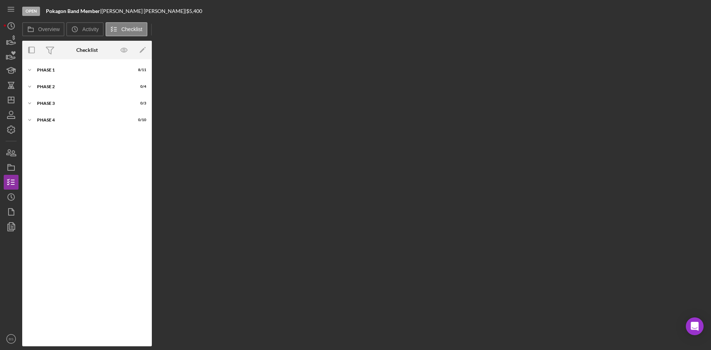  What do you see at coordinates (140, 87) in the screenshot?
I see `div: 0 / 4` at bounding box center [140, 87].